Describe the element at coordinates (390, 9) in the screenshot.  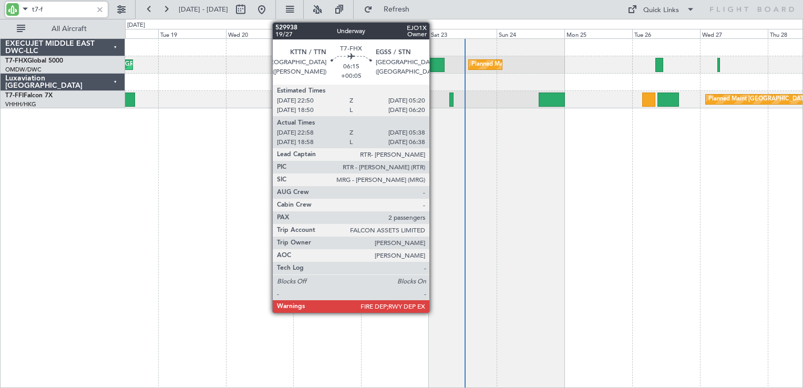
I see `button: Refresh` at that location.